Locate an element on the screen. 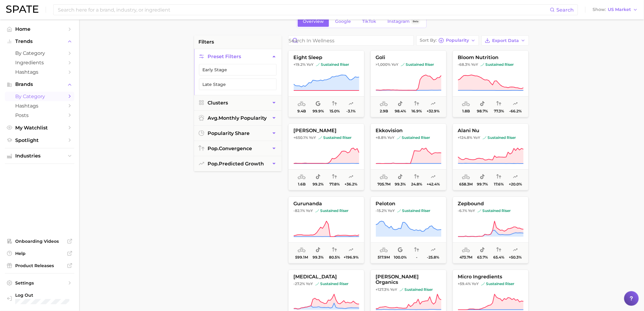  span: 9.4b is located at coordinates (302, 111).